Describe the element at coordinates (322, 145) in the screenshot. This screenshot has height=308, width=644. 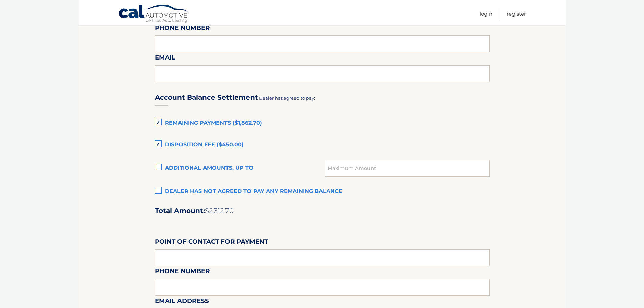
I see `label: Disposition Fee ($450.00)` at that location.